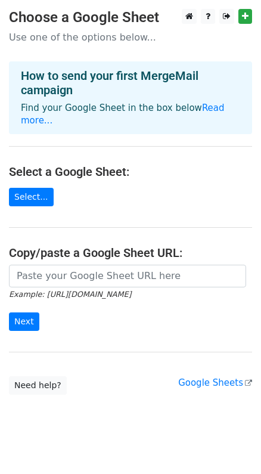  Describe the element at coordinates (24, 321) in the screenshot. I see `input: Next` at that location.